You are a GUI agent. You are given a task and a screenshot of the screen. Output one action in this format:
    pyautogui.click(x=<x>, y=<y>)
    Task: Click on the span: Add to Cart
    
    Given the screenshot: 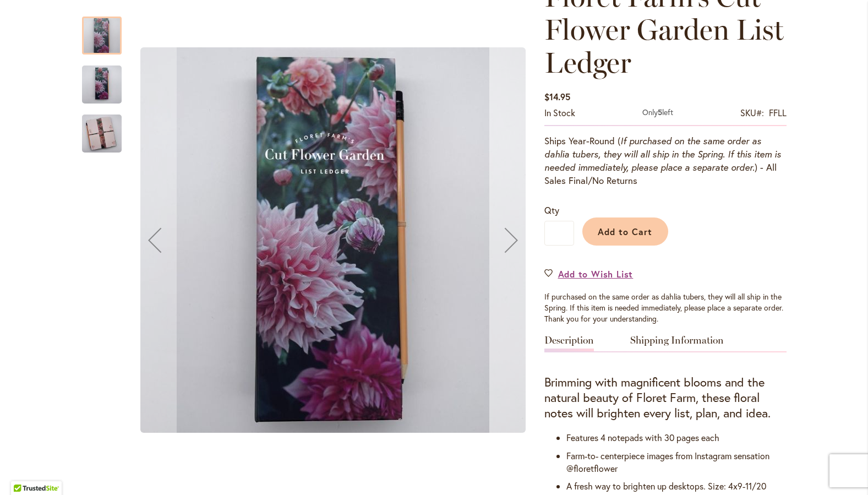 What is the action you would take?
    pyautogui.click(x=625, y=232)
    